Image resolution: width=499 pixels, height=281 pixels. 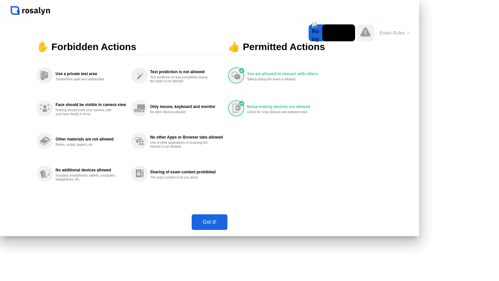 What do you see at coordinates (276, 47) in the screenshot?
I see `div: 👍 Permitted Actions` at bounding box center [276, 47].